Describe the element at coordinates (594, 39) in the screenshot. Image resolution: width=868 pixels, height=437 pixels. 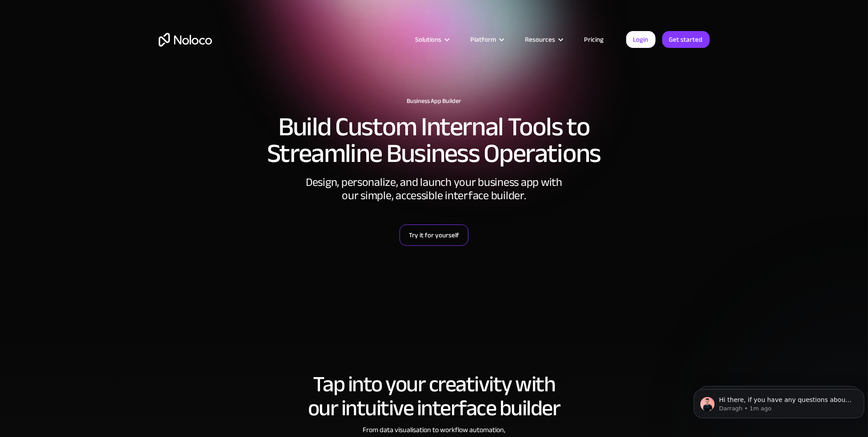
I see `a: Pricing` at that location.